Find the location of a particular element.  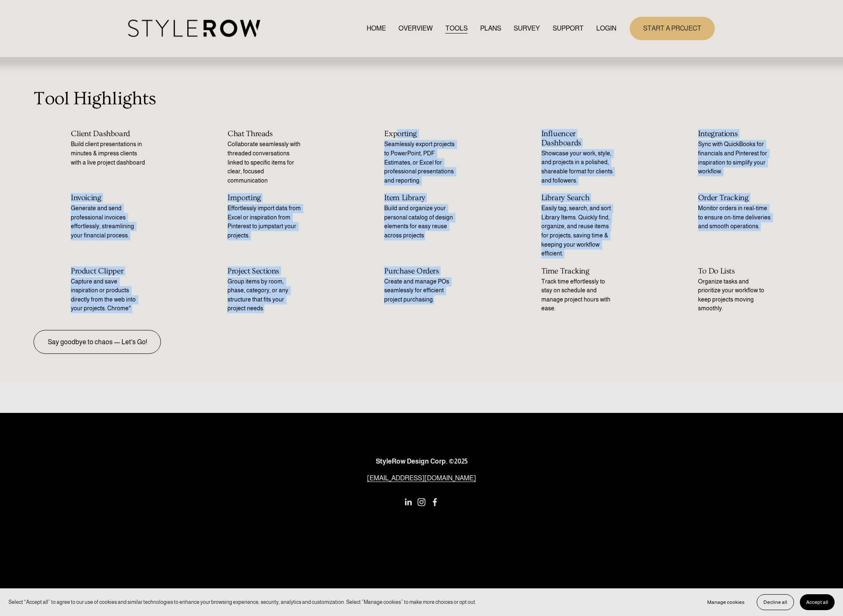

h2: Order Tracking is located at coordinates (735, 198).